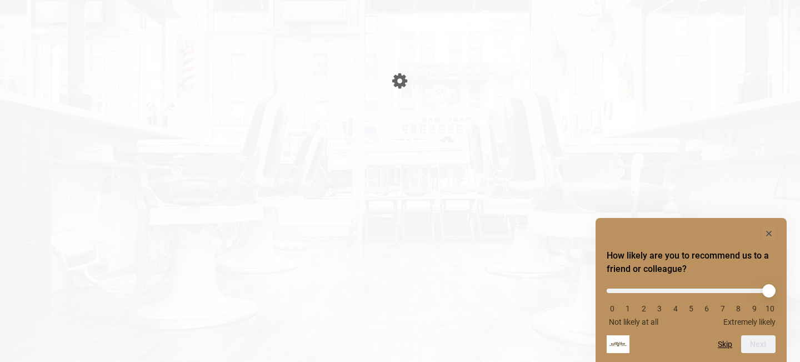 The width and height of the screenshot is (800, 362). I want to click on button: Hide survey, so click(769, 233).